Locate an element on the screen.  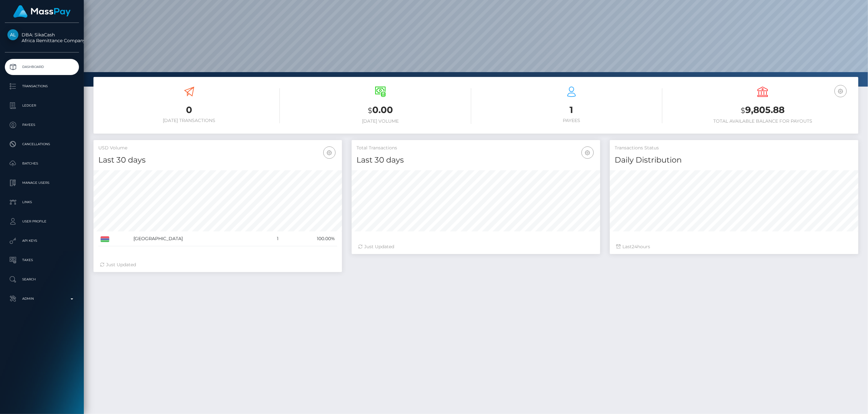
h5: Transactions Status is located at coordinates (733, 148).